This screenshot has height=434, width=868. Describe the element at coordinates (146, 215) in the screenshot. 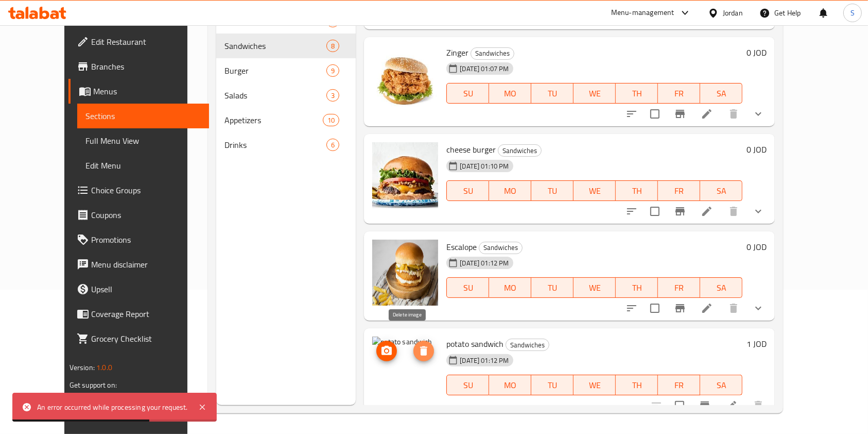

I see `span: Coupons` at that location.